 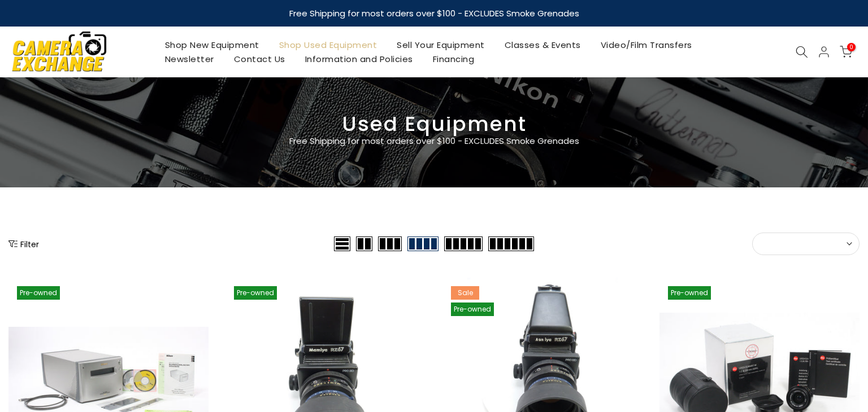 I want to click on span: 0, so click(x=851, y=47).